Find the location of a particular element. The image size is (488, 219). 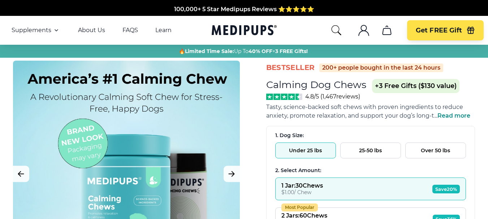

div: $ 1.00 / Chew is located at coordinates (302, 192).